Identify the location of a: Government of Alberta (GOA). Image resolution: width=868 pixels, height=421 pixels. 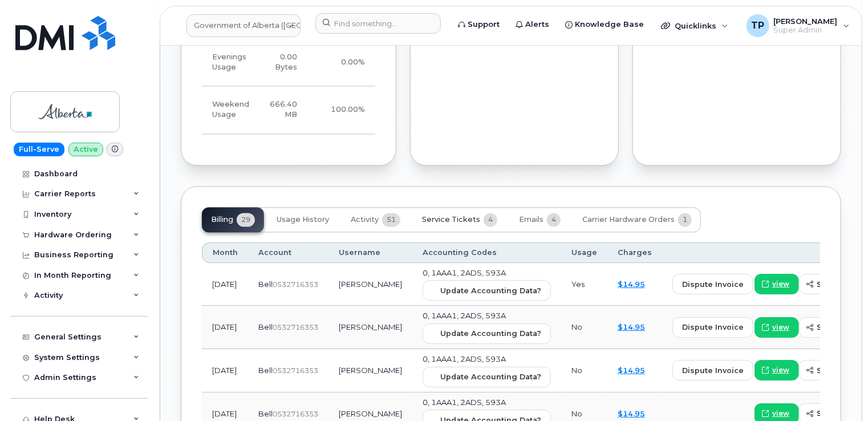
(244, 25).